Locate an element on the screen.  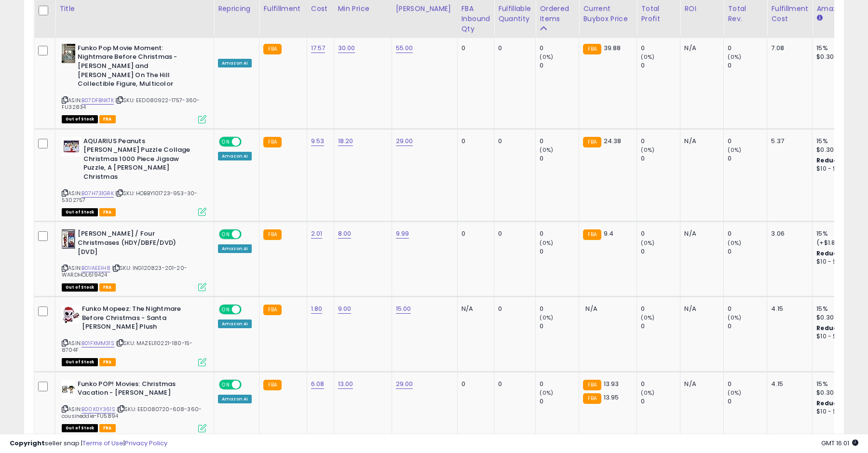
div: Cost is located at coordinates (320, 9).